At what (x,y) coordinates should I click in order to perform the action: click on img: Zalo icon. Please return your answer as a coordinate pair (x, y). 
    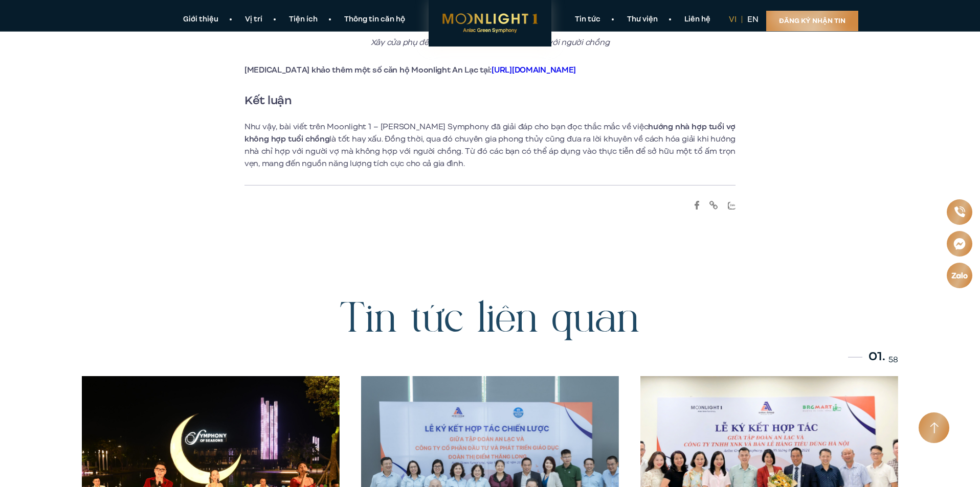
    Looking at the image, I should click on (960, 276).